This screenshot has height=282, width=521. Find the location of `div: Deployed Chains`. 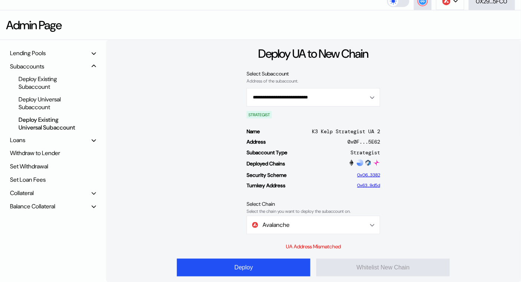

div: Deployed Chains is located at coordinates (266, 164).